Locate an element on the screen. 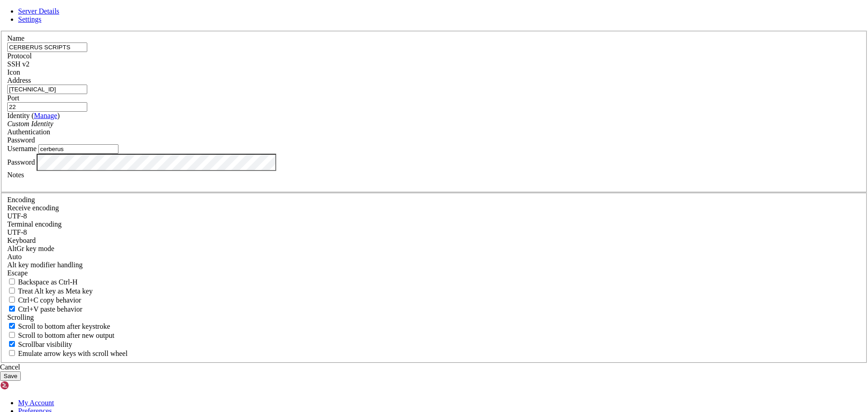 The width and height of the screenshot is (868, 412). label: Name is located at coordinates (16, 38).